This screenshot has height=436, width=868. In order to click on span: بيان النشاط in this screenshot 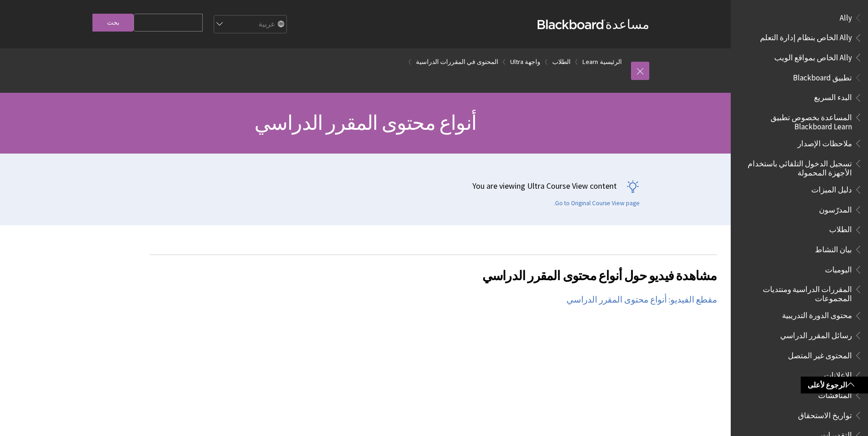, I will do `click(833, 248)`.